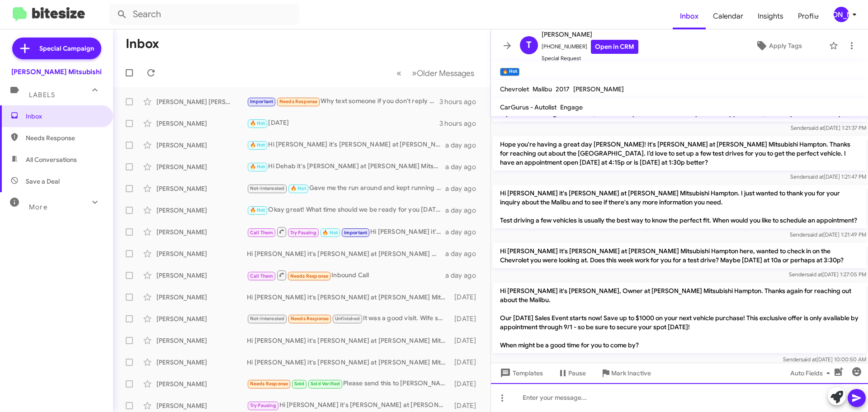 Image resolution: width=868 pixels, height=412 pixels. Describe the element at coordinates (529, 45) in the screenshot. I see `span: T` at that location.